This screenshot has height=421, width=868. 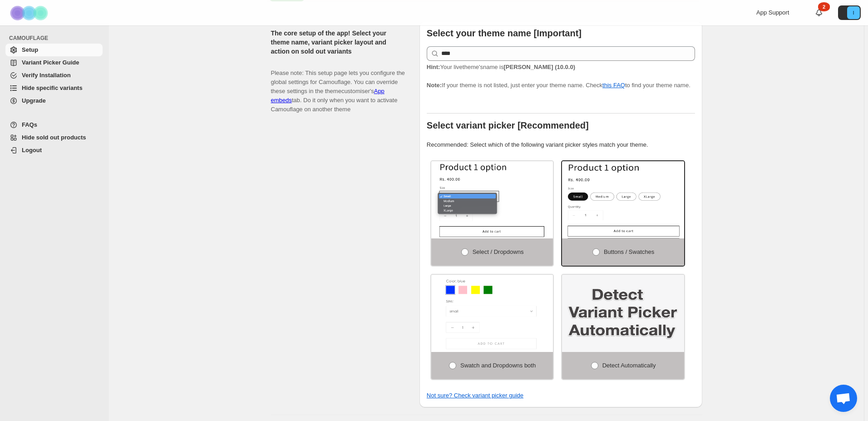 I want to click on img: Camouflage, so click(x=30, y=13).